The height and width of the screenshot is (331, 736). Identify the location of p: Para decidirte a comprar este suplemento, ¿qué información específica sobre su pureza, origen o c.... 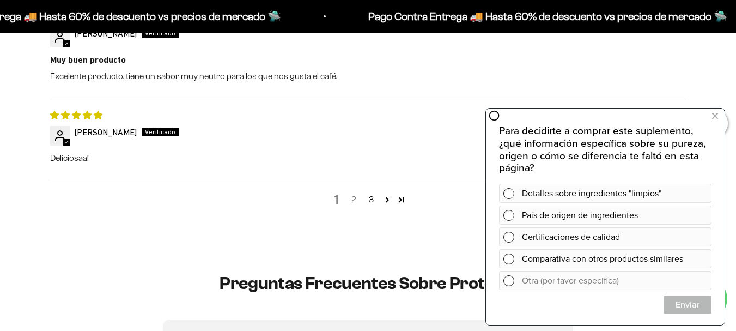
(119, 42).